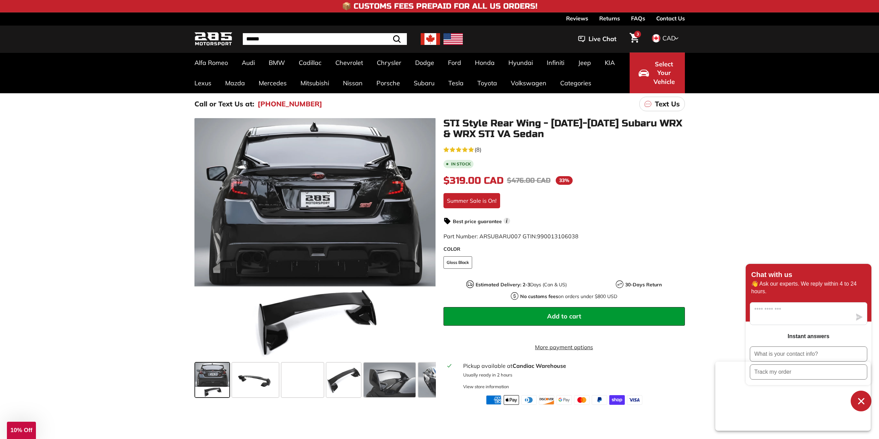 The height and width of the screenshot is (439, 879). Describe the element at coordinates (539, 366) in the screenshot. I see `strong: Candiac Warehouse` at that location.